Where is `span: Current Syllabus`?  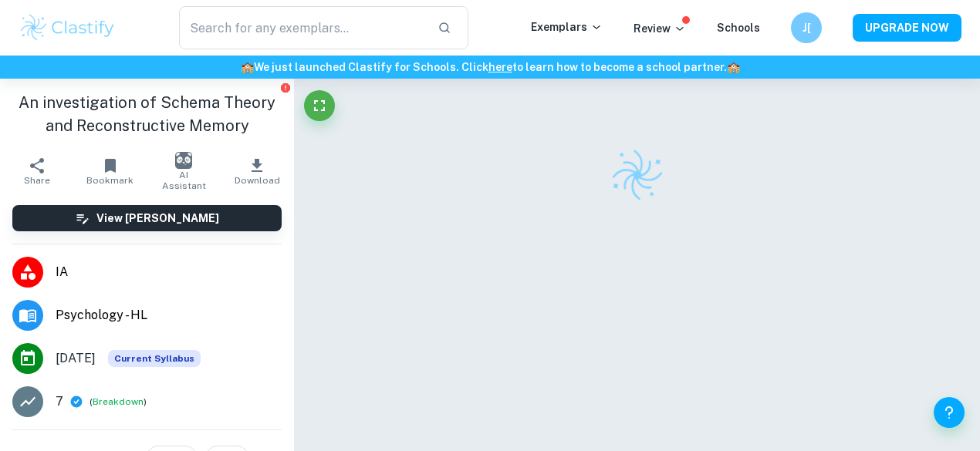 span: Current Syllabus is located at coordinates (154, 358).